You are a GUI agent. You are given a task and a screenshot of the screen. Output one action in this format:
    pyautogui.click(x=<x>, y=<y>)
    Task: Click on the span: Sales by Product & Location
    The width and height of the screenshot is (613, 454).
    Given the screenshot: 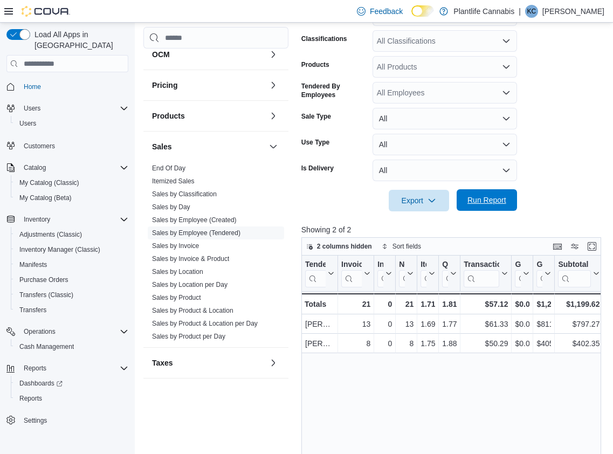 What is the action you would take?
    pyautogui.click(x=192, y=311)
    